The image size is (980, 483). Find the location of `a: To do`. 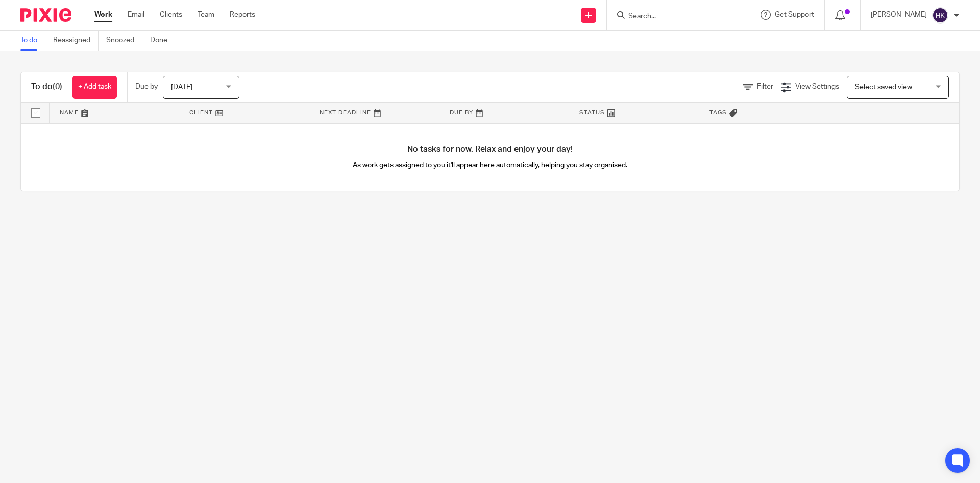

a: To do is located at coordinates (33, 41).